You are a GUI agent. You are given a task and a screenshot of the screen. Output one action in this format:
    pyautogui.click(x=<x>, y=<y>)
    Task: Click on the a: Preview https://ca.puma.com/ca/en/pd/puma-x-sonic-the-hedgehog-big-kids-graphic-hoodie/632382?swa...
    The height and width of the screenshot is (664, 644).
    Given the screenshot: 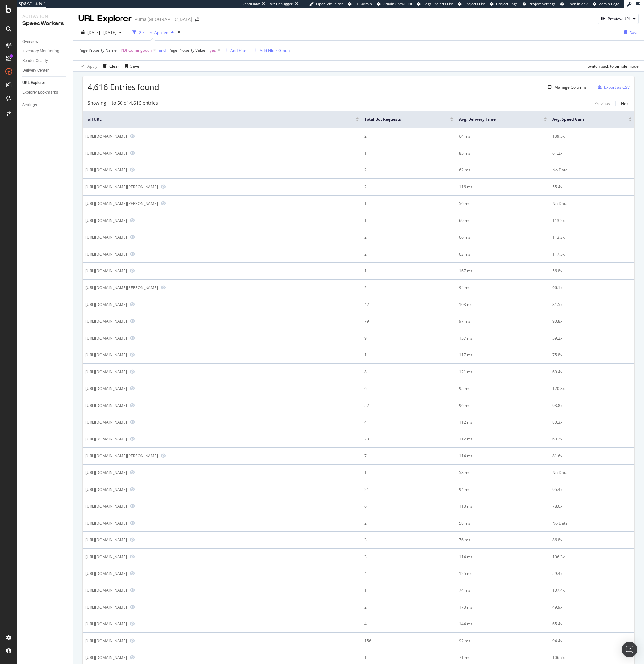 What is the action you would take?
    pyautogui.click(x=133, y=606)
    